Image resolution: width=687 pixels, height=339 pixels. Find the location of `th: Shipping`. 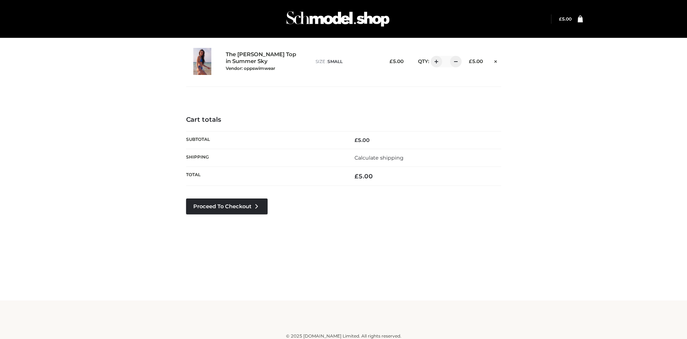

th: Shipping is located at coordinates (265, 158).